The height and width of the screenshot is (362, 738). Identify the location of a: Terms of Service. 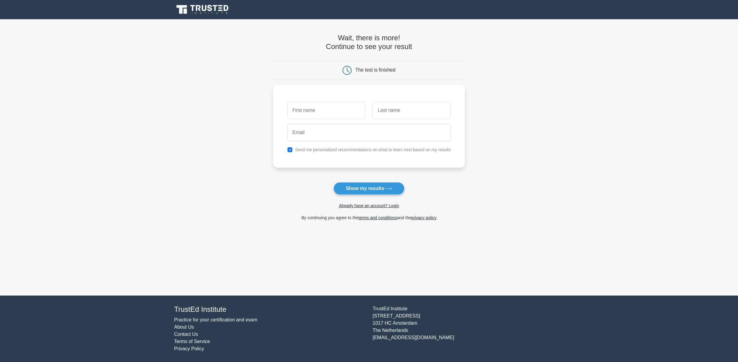
(192, 342).